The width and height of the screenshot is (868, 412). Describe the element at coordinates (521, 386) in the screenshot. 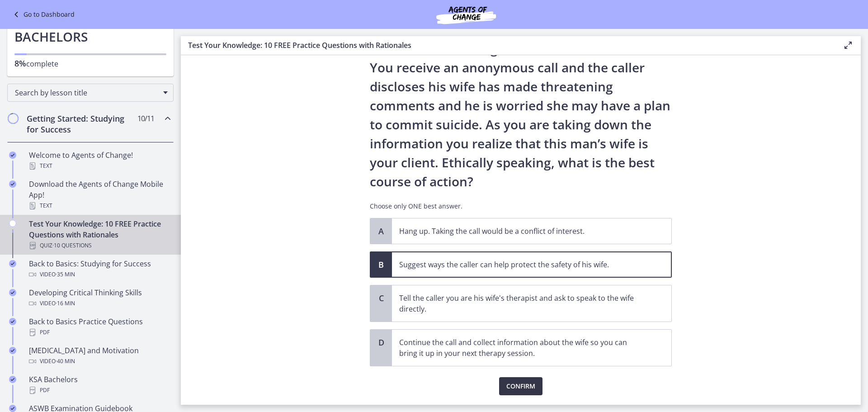

I see `span: Confirm` at that location.